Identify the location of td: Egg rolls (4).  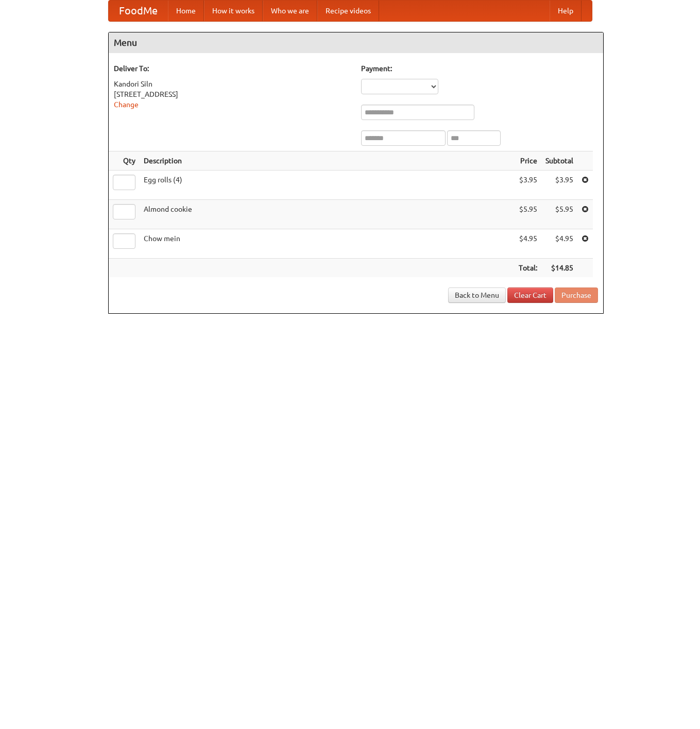
(327, 185).